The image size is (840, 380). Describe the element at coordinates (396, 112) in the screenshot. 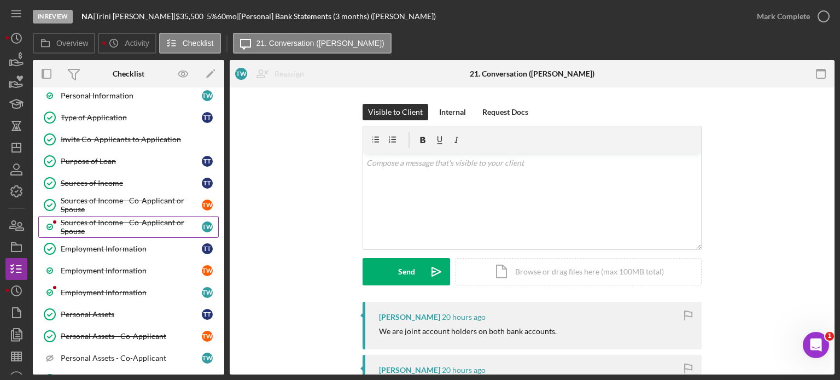

I see `div: Visible to Client` at that location.